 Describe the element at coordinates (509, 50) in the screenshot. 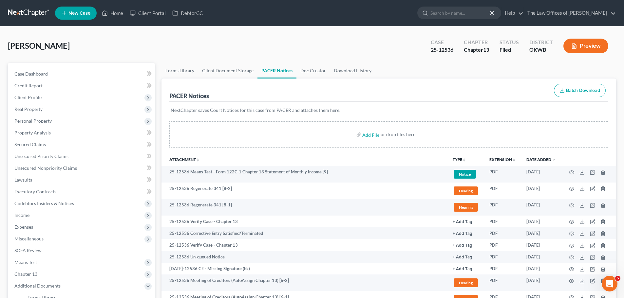

I see `div: Filed` at that location.